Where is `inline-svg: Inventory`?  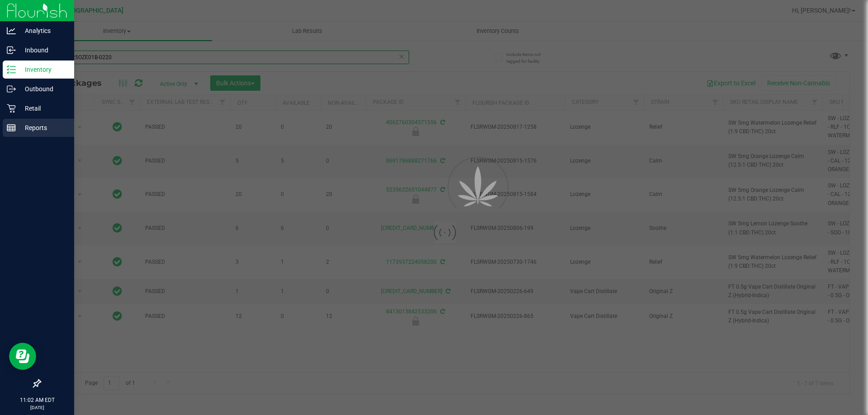
inline-svg: Inventory is located at coordinates (11, 69).